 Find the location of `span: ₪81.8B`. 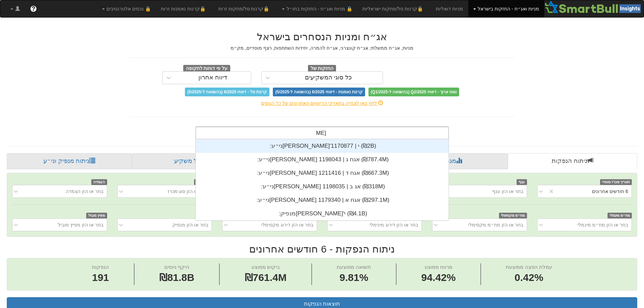

span: ₪81.8B is located at coordinates (177, 277).